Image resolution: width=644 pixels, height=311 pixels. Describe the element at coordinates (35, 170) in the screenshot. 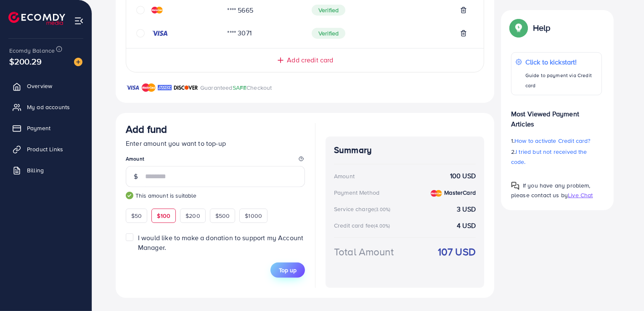

I see `span: Billing` at that location.